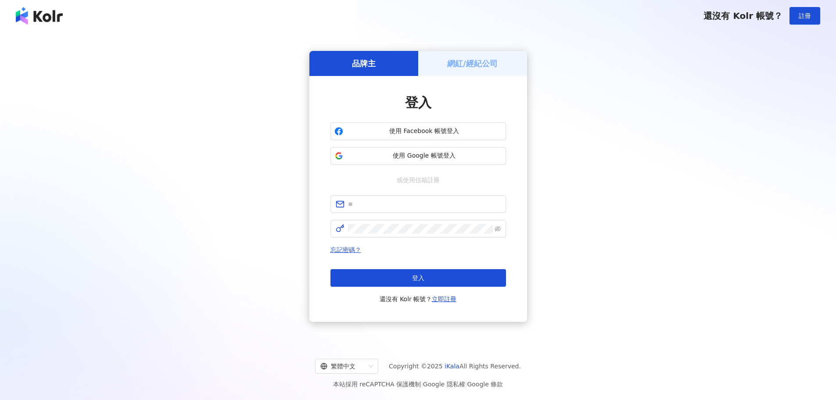 Image resolution: width=836 pixels, height=400 pixels. What do you see at coordinates (485, 384) in the screenshot?
I see `a: Google 條款` at bounding box center [485, 384].